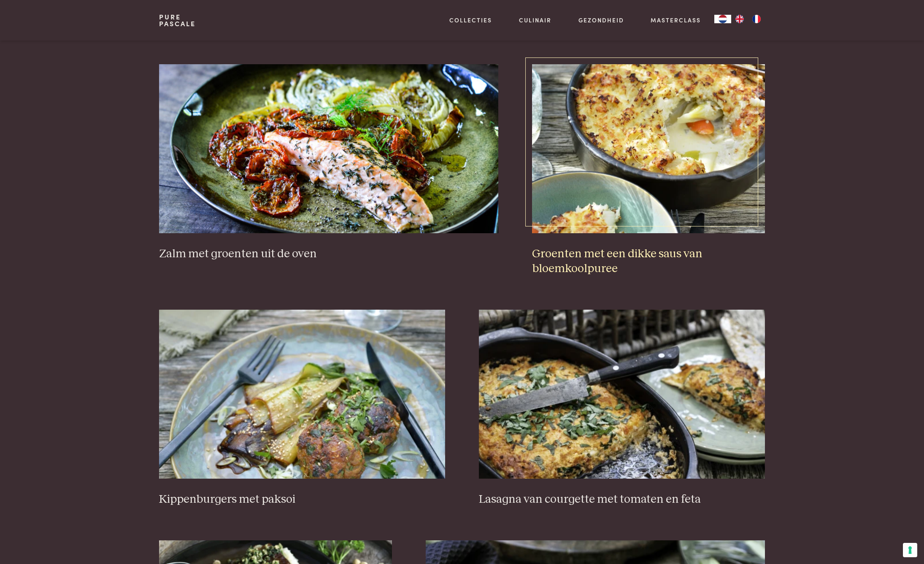 Image resolution: width=924 pixels, height=564 pixels. I want to click on a: EN, so click(740, 19).